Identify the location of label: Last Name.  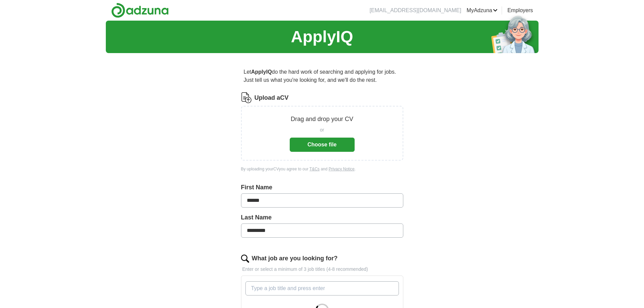
(322, 217).